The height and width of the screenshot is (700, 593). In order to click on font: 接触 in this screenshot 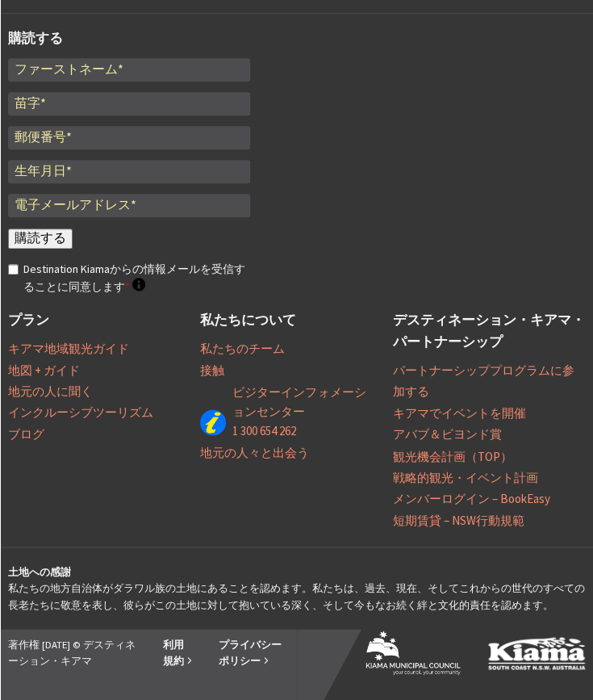, I will do `click(212, 369)`.